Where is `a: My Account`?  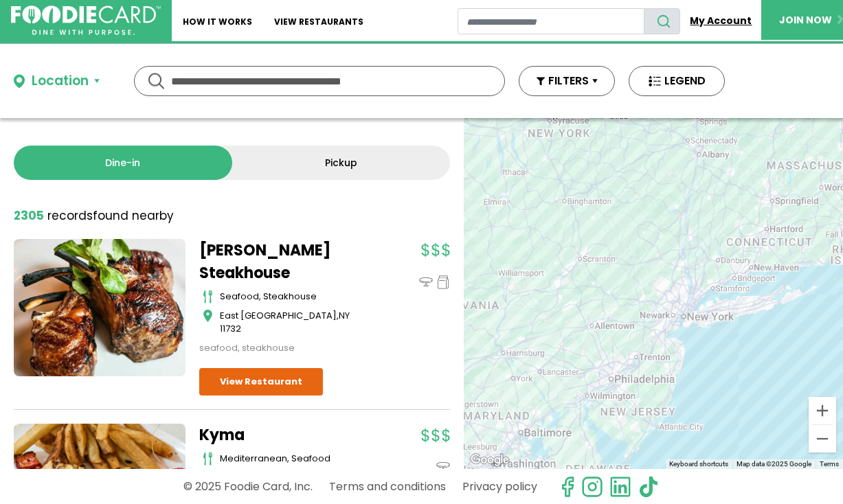
a: My Account is located at coordinates (721, 20).